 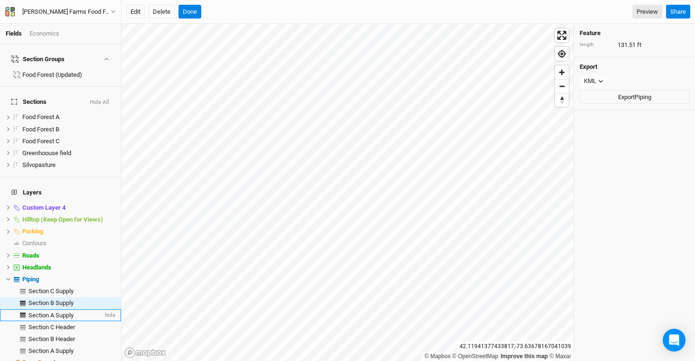 What do you see at coordinates (347, 192) in the screenshot?
I see `canvas: Map` at bounding box center [347, 192].